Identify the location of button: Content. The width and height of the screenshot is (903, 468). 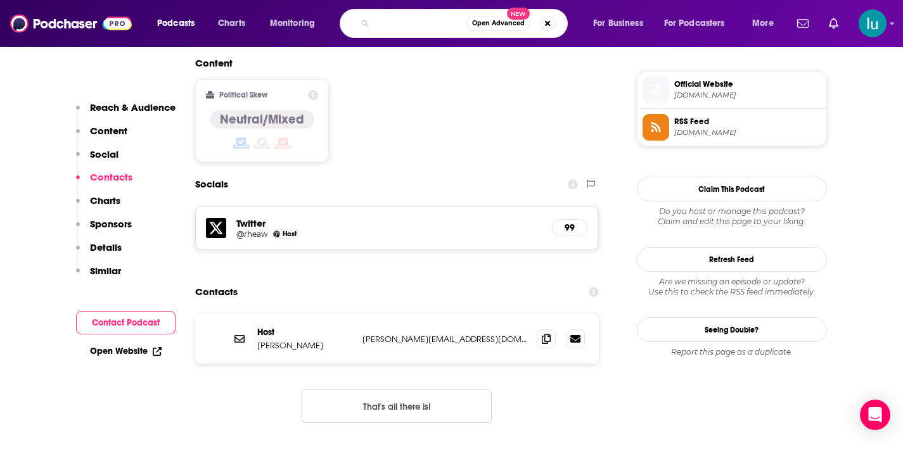
(101, 136).